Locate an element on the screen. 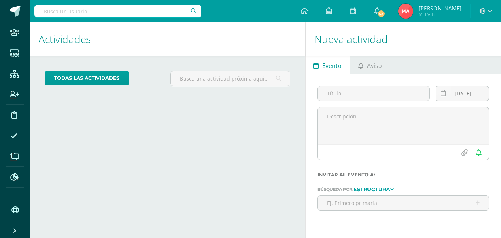 This screenshot has height=238, width=501. span: Aviso is located at coordinates (375, 66).